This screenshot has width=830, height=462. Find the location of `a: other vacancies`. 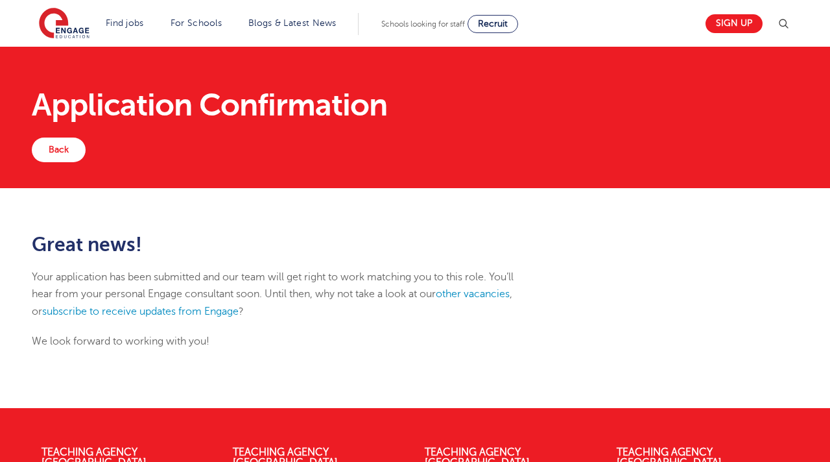

a: other vacancies is located at coordinates (473, 294).